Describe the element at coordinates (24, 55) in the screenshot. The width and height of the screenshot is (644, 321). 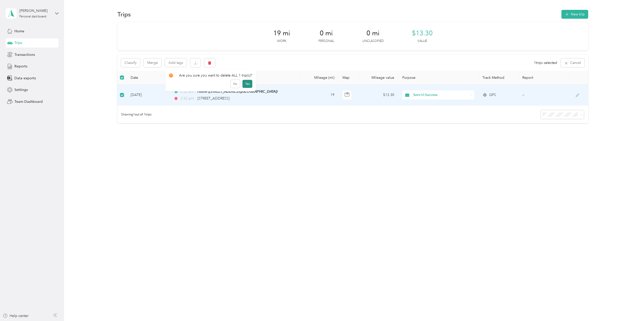
I see `span: Transactions` at that location.